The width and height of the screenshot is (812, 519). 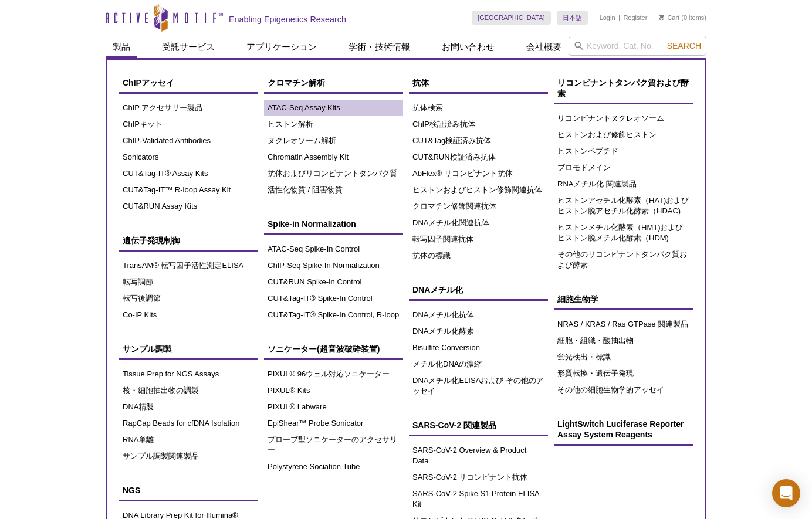 I want to click on a: サンプル調製関連製品, so click(x=188, y=457).